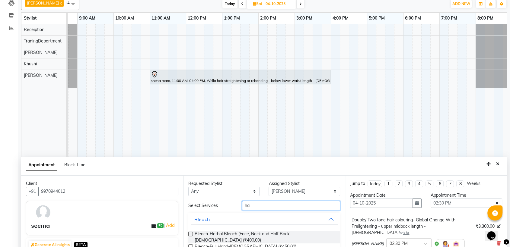 The height and width of the screenshot is (247, 510). I want to click on button: +91, so click(32, 192).